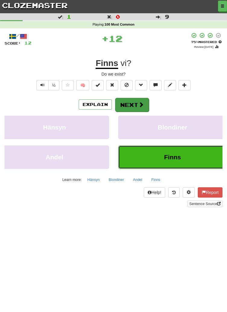  I want to click on div: Text-to-speech controls, so click(47, 87).